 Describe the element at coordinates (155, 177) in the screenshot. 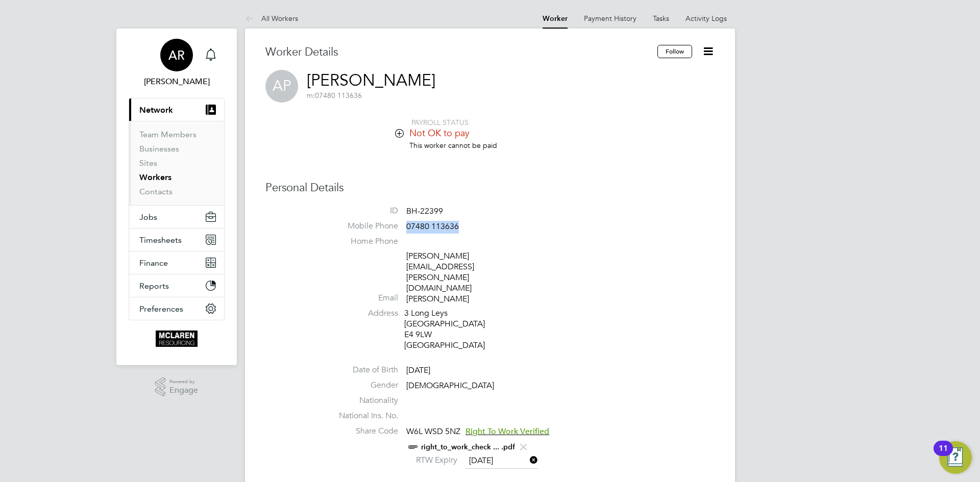

I see `a: Workers` at that location.